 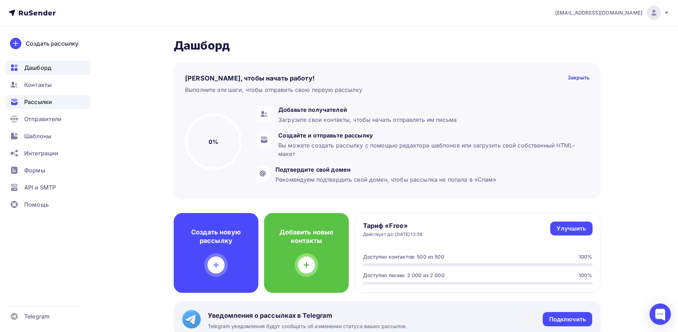 What do you see at coordinates (387, 46) in the screenshot?
I see `h2: Дашборд` at bounding box center [387, 46].